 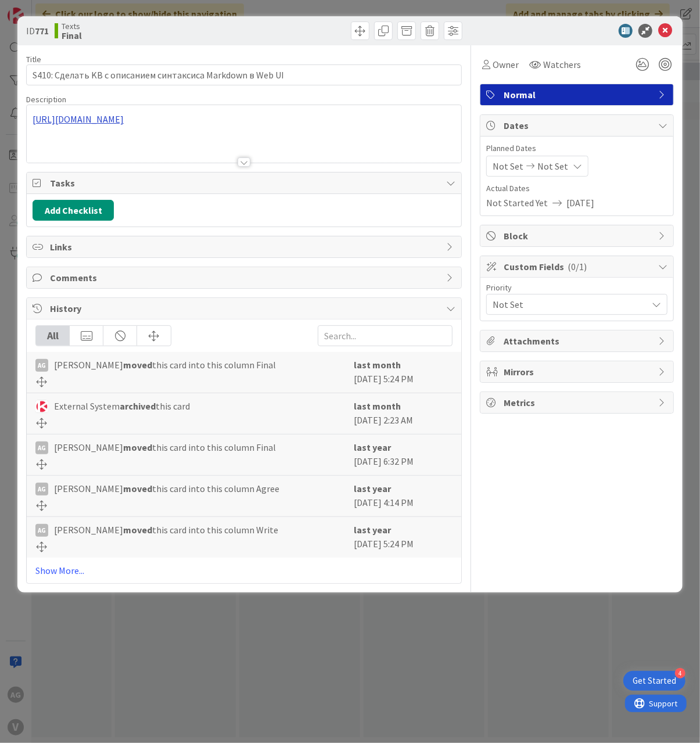 What do you see at coordinates (71, 26) in the screenshot?
I see `span: Texts` at bounding box center [71, 26].